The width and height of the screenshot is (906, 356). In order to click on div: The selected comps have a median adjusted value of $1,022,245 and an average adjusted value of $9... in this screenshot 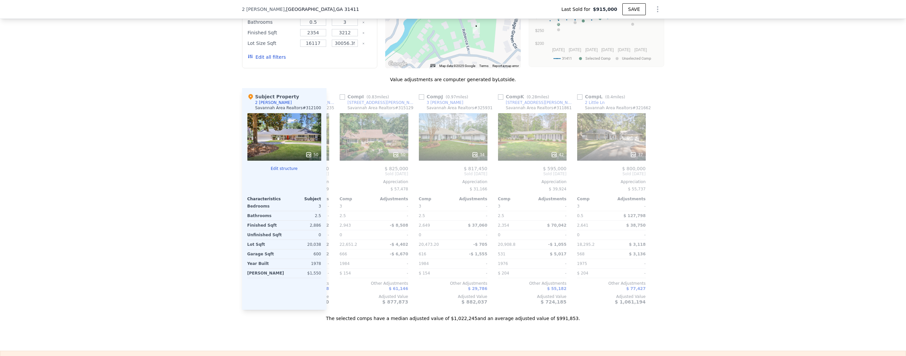, I will do `click(453, 316)`.